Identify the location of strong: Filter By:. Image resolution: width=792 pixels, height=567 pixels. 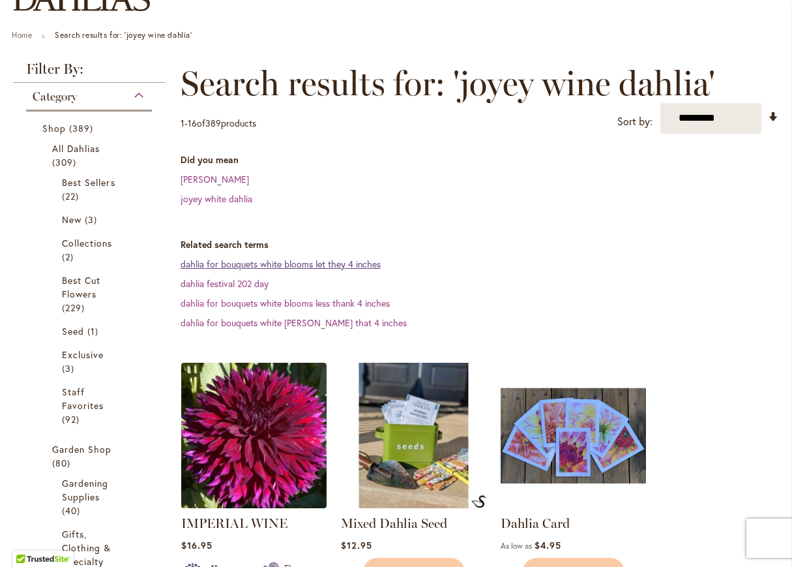
(89, 72).